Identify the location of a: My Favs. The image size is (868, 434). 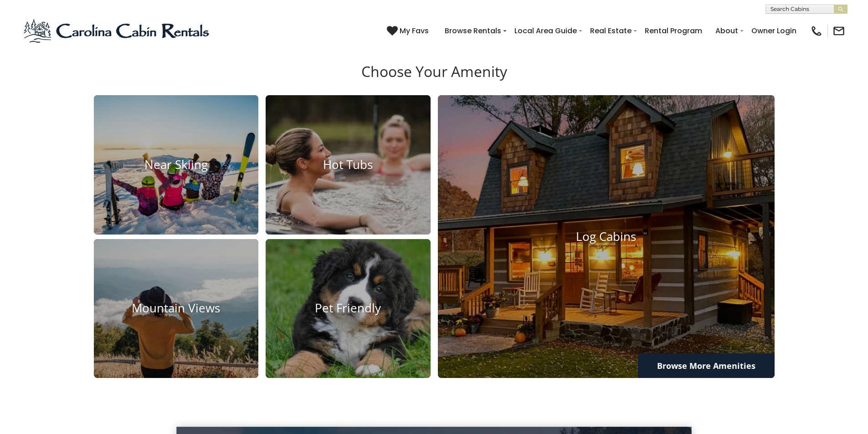
(409, 31).